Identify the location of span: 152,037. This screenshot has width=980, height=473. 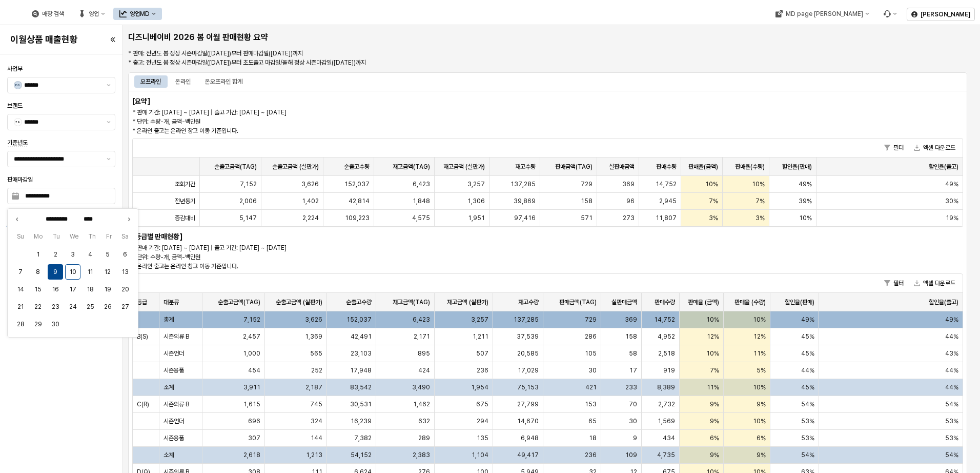
(357, 184).